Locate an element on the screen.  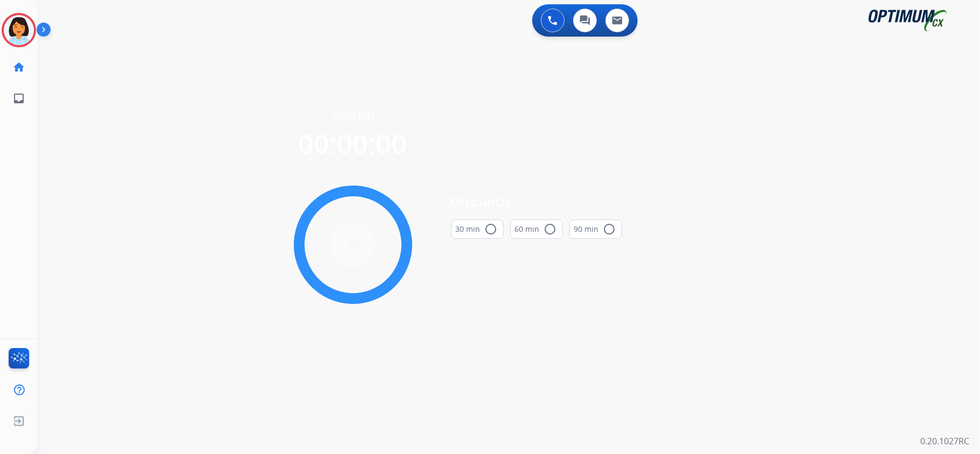
mat-icon: home is located at coordinates (19, 67).